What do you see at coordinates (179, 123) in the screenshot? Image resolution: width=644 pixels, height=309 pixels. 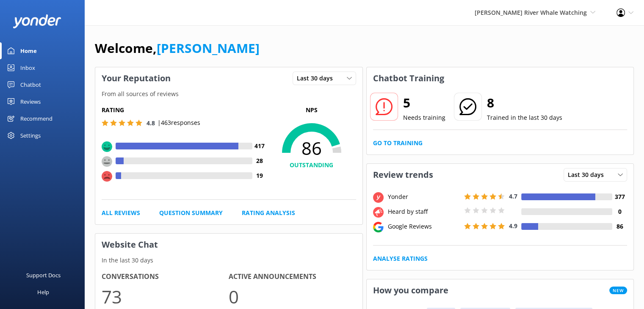 I see `p: | 463 responses` at bounding box center [179, 123].